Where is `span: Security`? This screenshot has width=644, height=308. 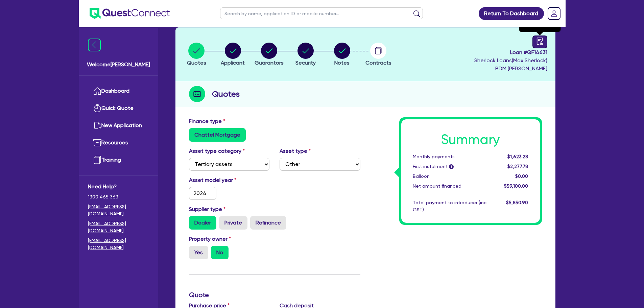 span: Security is located at coordinates (306, 63).